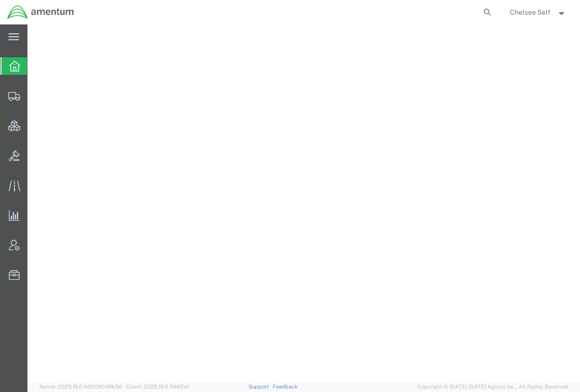  I want to click on span: Server: 2025.19.0-b9208248b56, so click(81, 387).